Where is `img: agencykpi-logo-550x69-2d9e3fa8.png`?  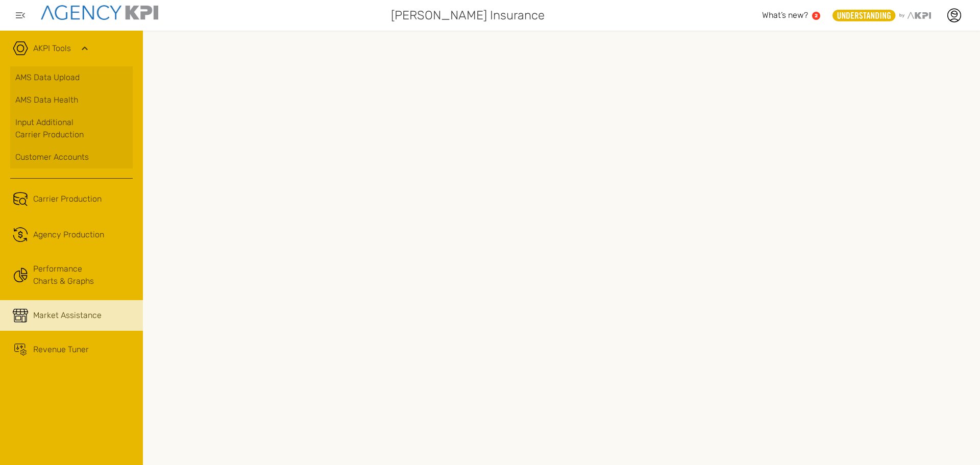 img: agencykpi-logo-550x69-2d9e3fa8.png is located at coordinates (99, 12).